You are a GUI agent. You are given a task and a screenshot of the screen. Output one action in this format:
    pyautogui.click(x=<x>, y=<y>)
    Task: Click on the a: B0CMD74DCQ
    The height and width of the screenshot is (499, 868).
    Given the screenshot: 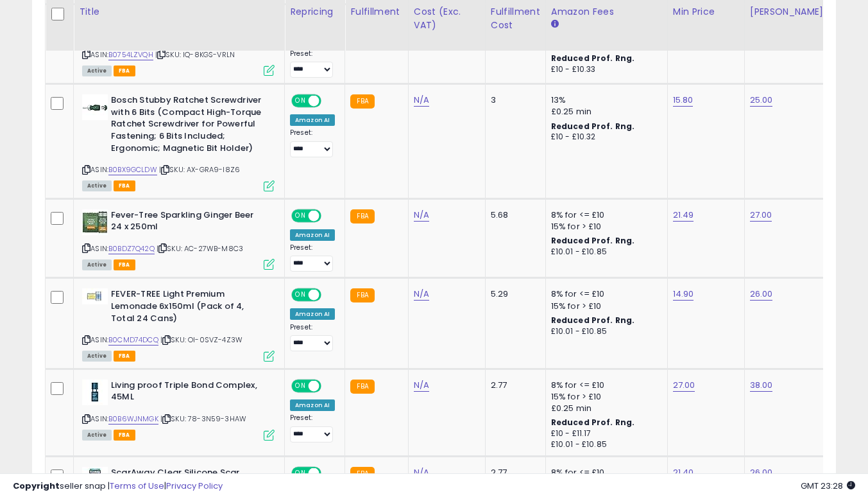 What is the action you would take?
    pyautogui.click(x=134, y=340)
    